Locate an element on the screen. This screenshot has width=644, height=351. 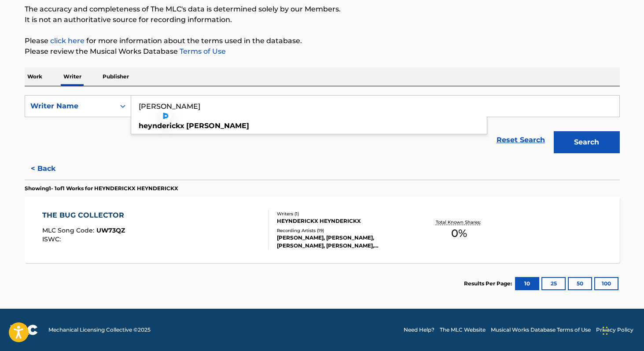
p: Total Known Shares: is located at coordinates (459, 222).